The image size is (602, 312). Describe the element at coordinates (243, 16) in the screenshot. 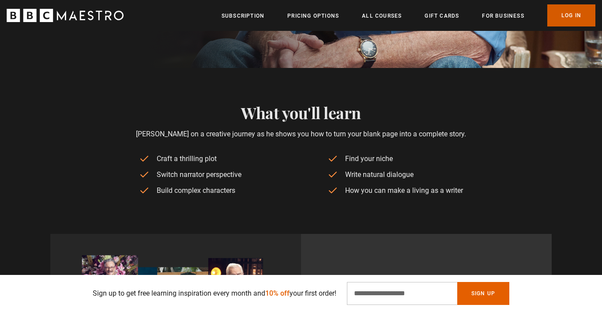

I see `a: Subscription` at that location.